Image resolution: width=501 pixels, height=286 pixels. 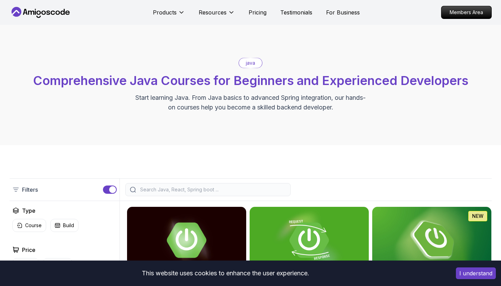 What do you see at coordinates (29, 226) in the screenshot?
I see `button: Course` at bounding box center [29, 226].